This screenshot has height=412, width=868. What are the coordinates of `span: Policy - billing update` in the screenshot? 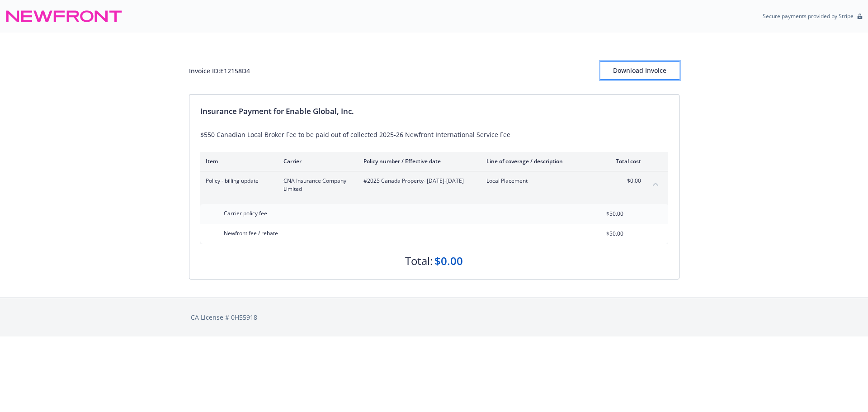 It's located at (238, 181).